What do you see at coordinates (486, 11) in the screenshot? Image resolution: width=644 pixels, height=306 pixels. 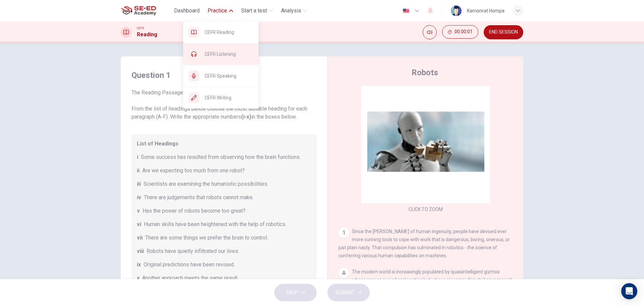 I see `div: Kamonrat Hompa` at bounding box center [486, 11].